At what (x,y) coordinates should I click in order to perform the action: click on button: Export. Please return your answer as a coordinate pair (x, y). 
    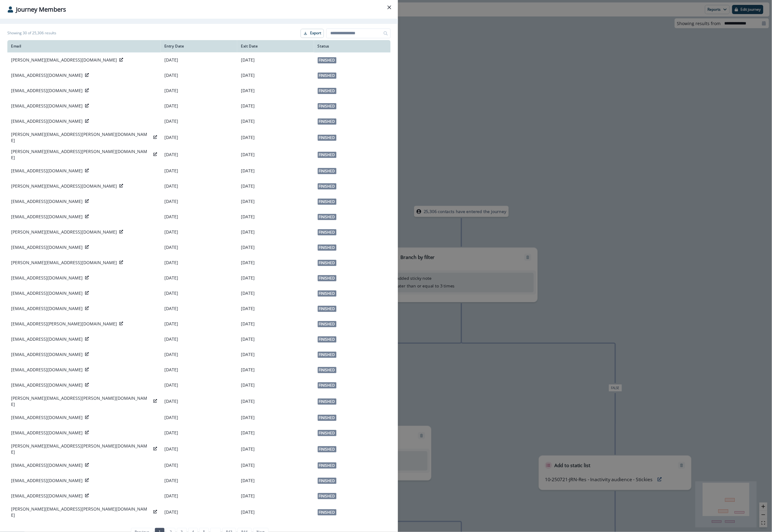
    Looking at the image, I should click on (312, 33).